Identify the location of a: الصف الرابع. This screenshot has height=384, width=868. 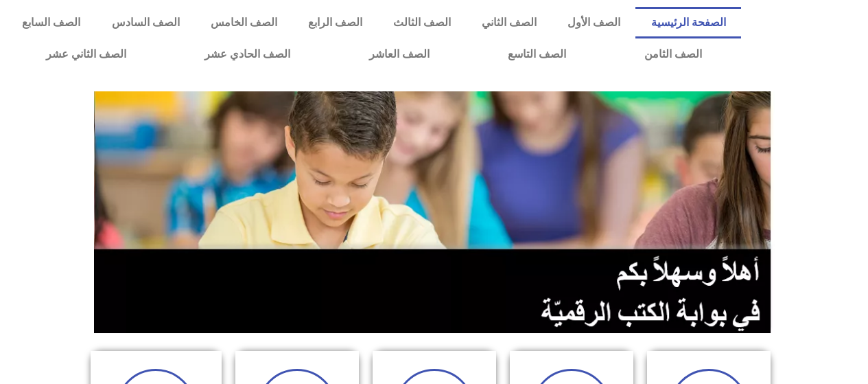
(335, 23).